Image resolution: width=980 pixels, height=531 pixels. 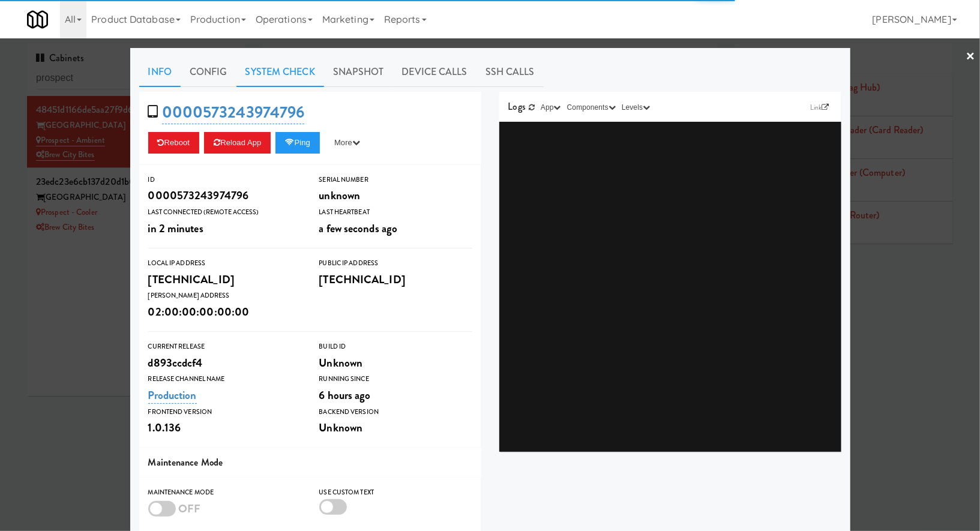 I want to click on span: Logs, so click(x=516, y=106).